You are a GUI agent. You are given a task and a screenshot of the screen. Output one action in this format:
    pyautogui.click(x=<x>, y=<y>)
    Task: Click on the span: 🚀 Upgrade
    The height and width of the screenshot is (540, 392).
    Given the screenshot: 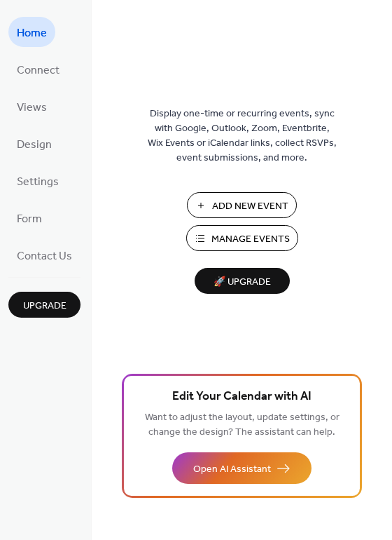 What is the action you would take?
    pyautogui.click(x=242, y=282)
    